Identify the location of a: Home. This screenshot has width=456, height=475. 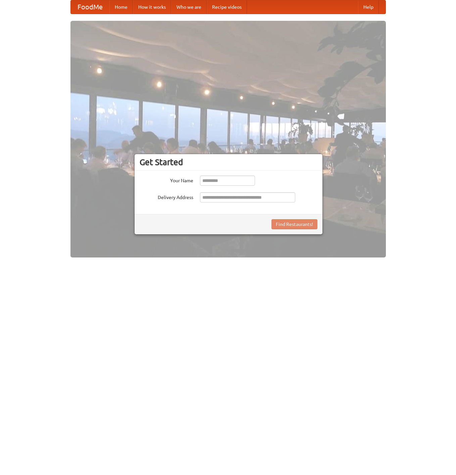
(121, 7).